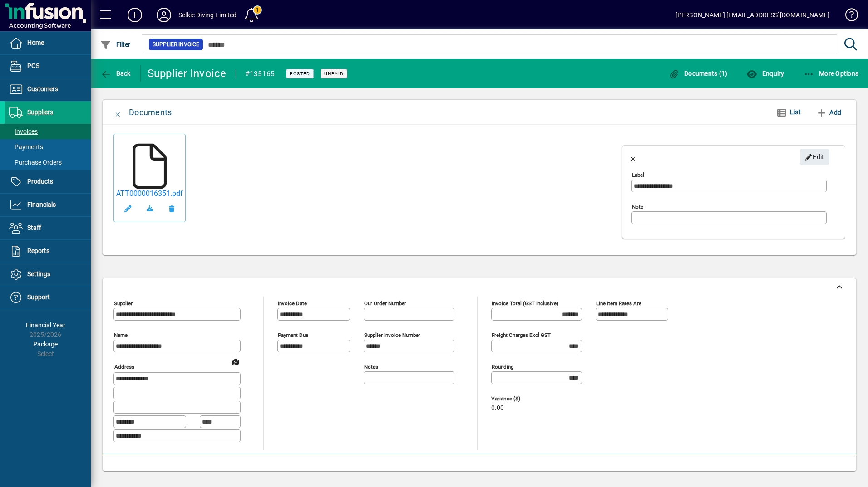 The width and height of the screenshot is (868, 487). I want to click on a: POS, so click(48, 66).